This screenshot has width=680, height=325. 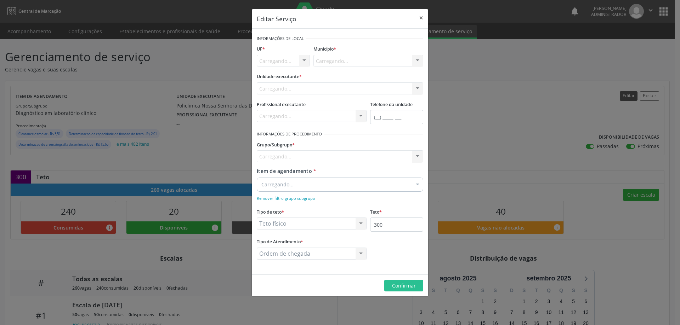 What do you see at coordinates (276, 145) in the screenshot?
I see `label: Grupo/Subgrupo` at bounding box center [276, 145].